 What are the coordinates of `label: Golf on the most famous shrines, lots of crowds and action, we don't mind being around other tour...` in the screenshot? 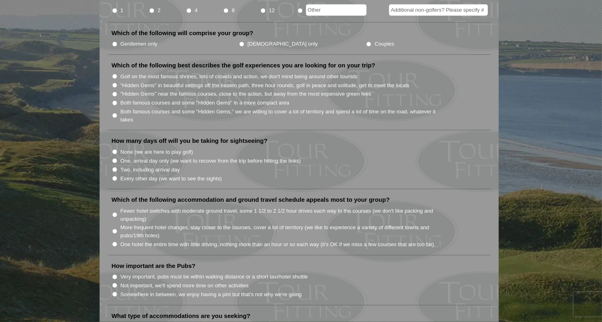 It's located at (239, 77).